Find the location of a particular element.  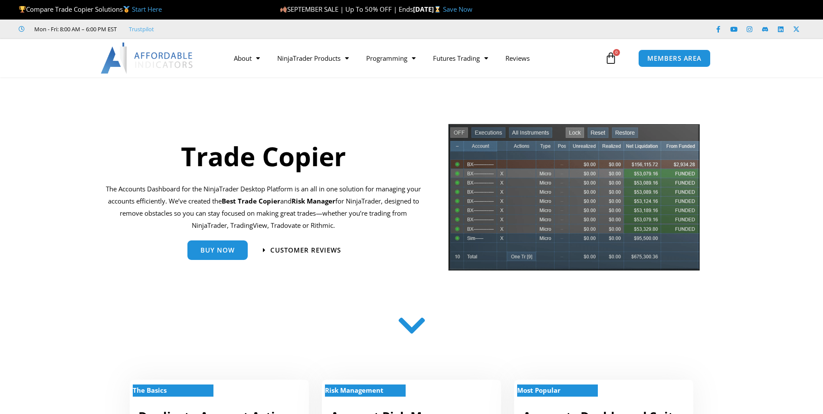

a: About is located at coordinates (247, 58).